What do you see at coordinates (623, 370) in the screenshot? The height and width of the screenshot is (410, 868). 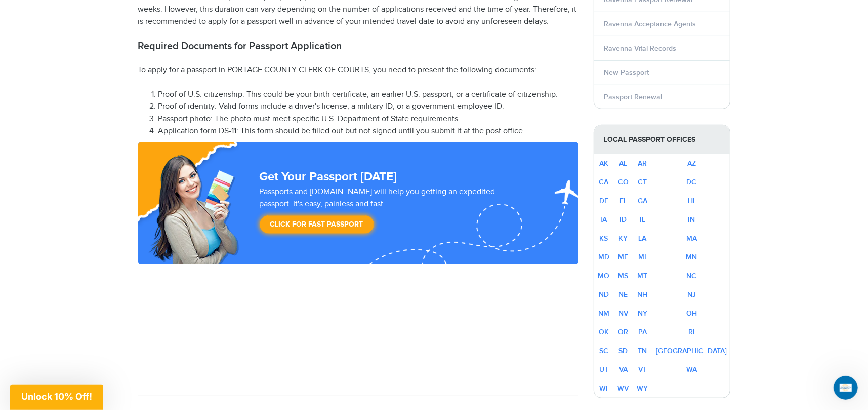 I see `a: VA` at bounding box center [623, 370].